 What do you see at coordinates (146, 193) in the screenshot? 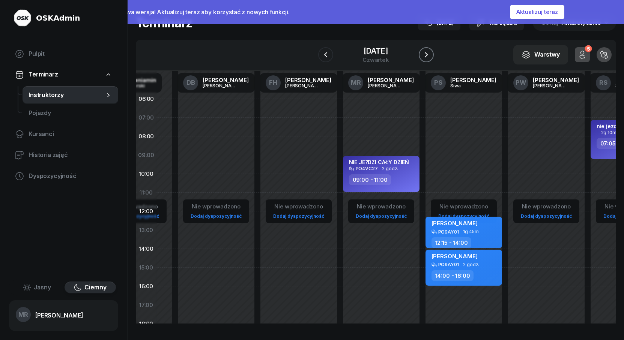
I see `div: 11:00` at bounding box center [146, 193].